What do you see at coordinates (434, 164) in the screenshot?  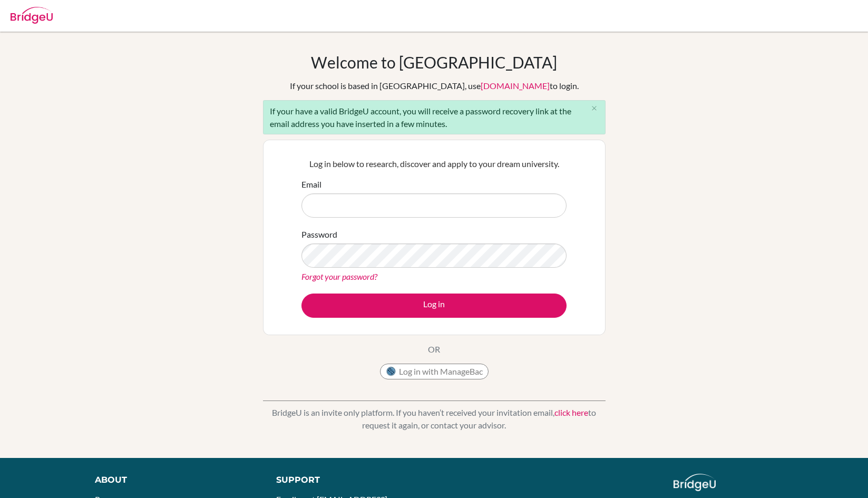 I see `p: Log in below to research, discover and apply to your dream university.` at bounding box center [434, 164].